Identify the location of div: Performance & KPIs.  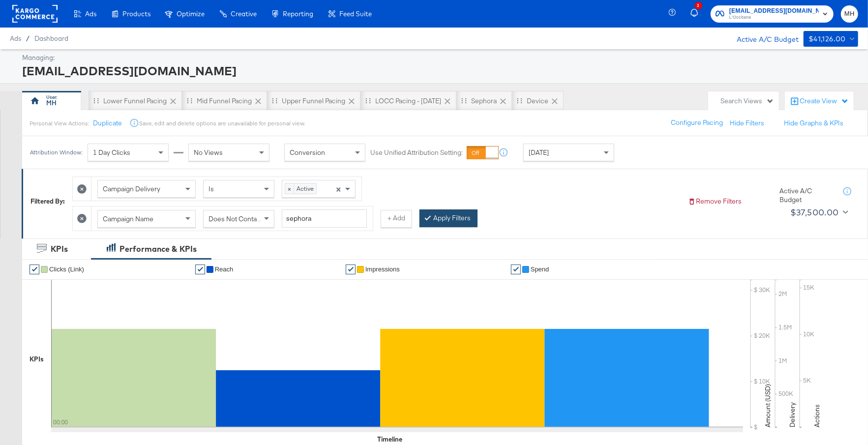
(157, 249).